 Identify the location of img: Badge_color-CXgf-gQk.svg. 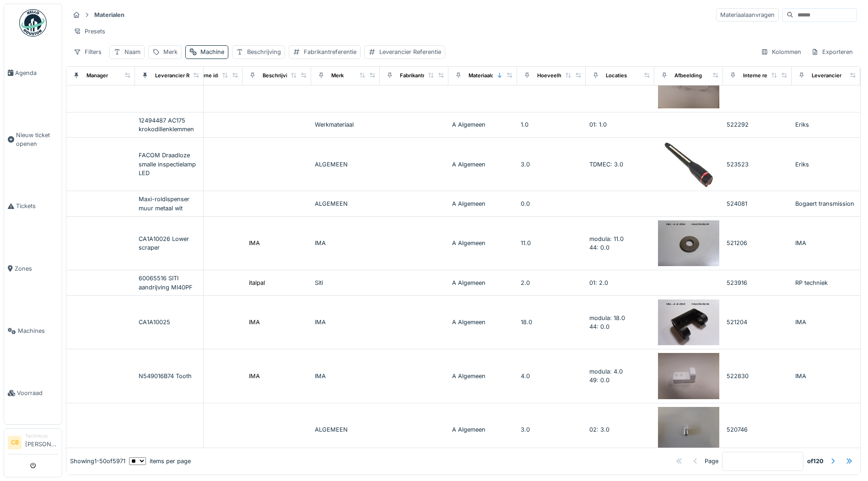
(33, 23).